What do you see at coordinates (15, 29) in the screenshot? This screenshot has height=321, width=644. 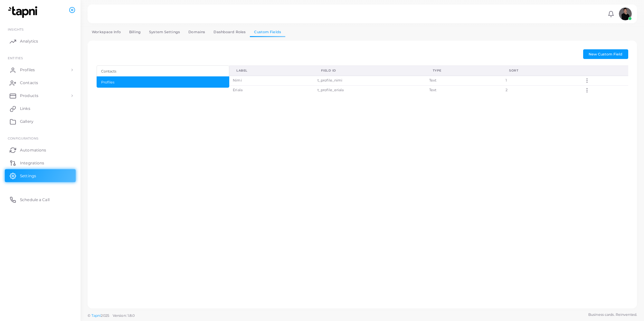 I see `span: INSIGHTS` at bounding box center [15, 29].